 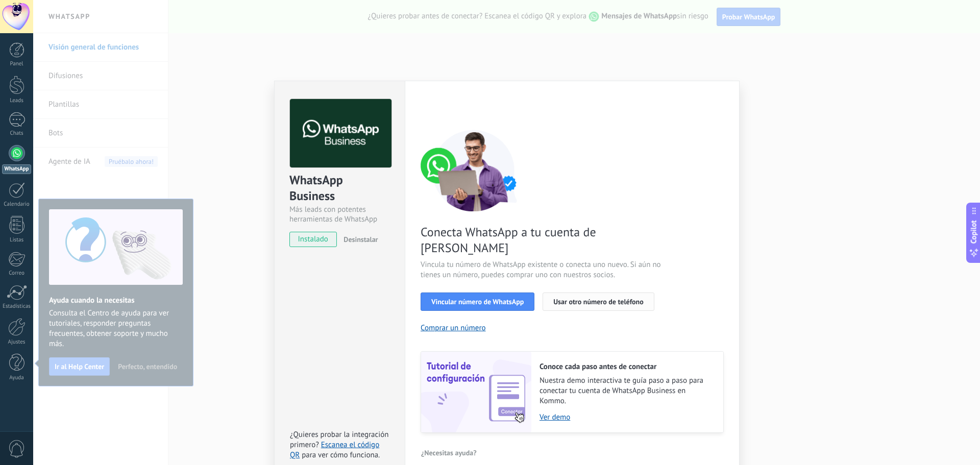 I want to click on div: Chats, so click(x=16, y=134).